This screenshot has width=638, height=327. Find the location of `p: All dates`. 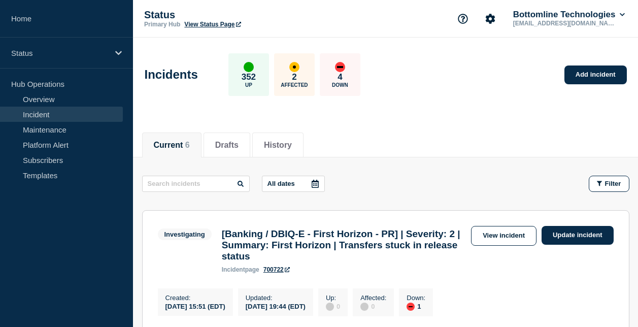

p: All dates is located at coordinates (281, 183).